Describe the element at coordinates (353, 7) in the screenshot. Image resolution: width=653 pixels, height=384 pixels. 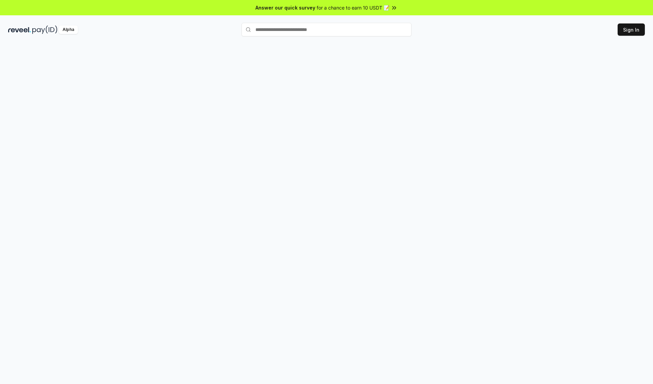
I see `span: for a chance to earn 10 USDT 📝` at that location.